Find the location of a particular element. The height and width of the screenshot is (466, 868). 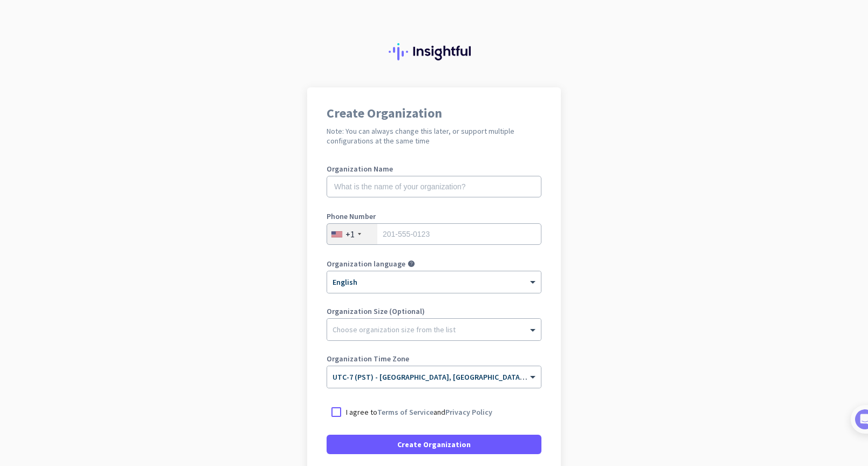

input: What is the name of your organization? is located at coordinates (434, 186).